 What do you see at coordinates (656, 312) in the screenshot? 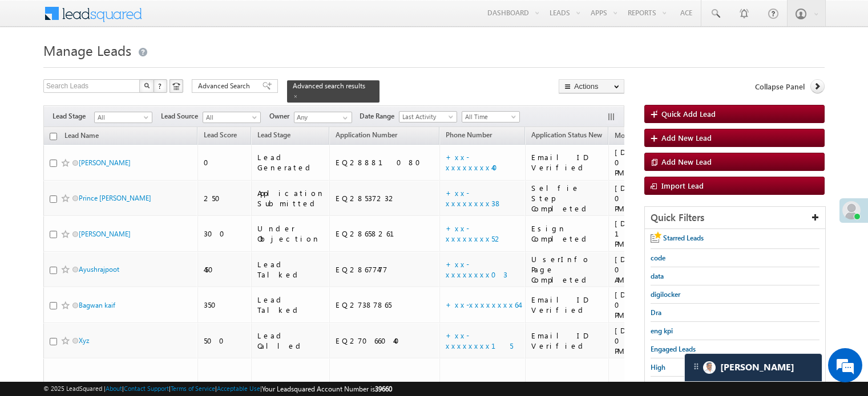
I see `span: Dra` at bounding box center [656, 312].